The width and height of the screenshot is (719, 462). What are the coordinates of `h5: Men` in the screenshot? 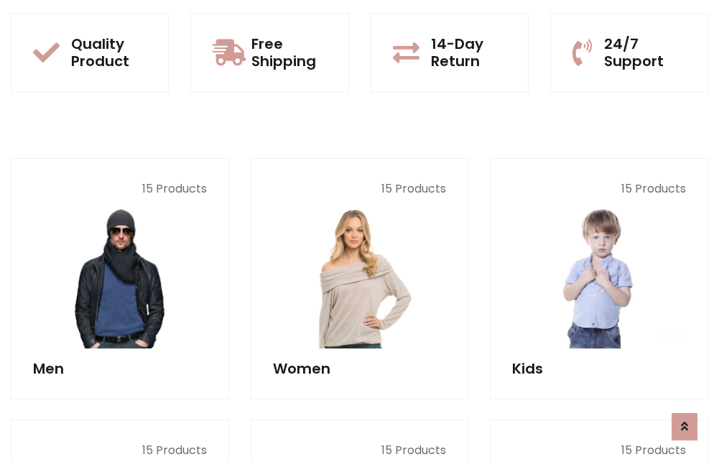 It's located at (120, 369).